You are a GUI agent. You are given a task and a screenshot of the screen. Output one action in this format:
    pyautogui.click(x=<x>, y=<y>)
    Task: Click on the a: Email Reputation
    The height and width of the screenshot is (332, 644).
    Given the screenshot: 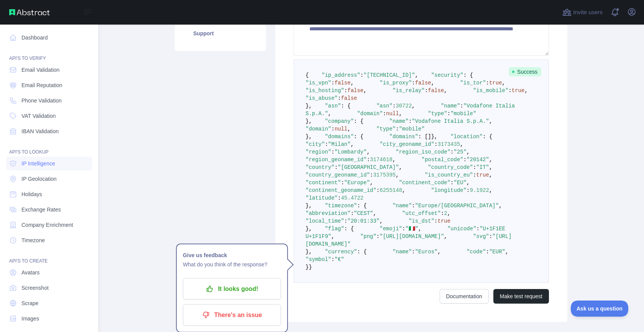 What is the action you would take?
    pyautogui.click(x=49, y=85)
    